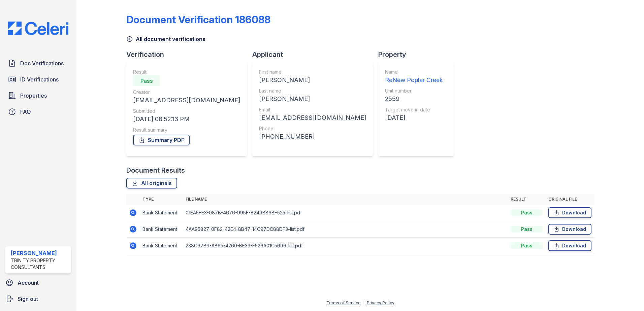  Describe the element at coordinates (161, 199) in the screenshot. I see `th: Type` at that location.